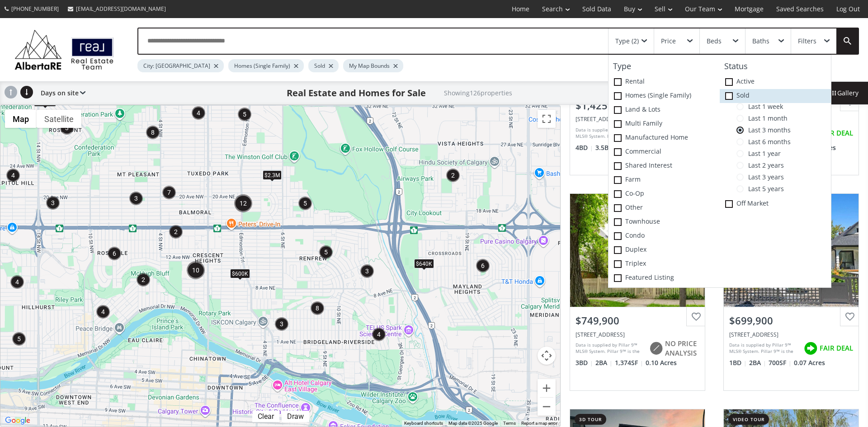 The height and width of the screenshot is (427, 868). Describe the element at coordinates (473, 423) in the screenshot. I see `span: Map data ©2025 Google` at that location.